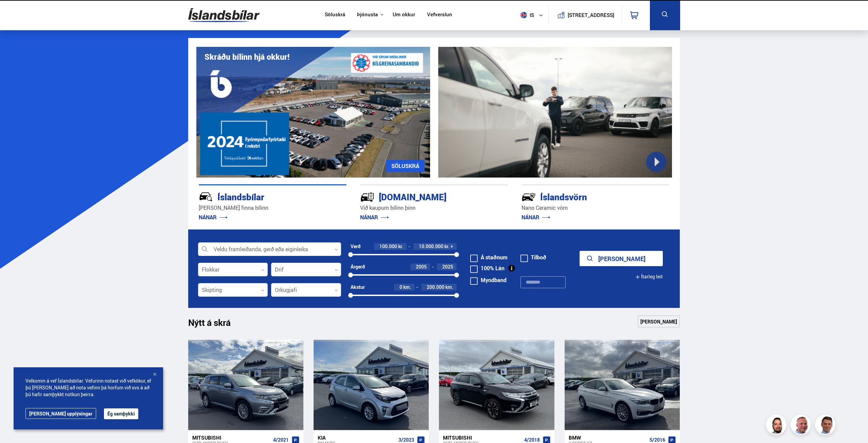  What do you see at coordinates (608, 438) in the screenshot?
I see `div: BMW` at bounding box center [608, 438].